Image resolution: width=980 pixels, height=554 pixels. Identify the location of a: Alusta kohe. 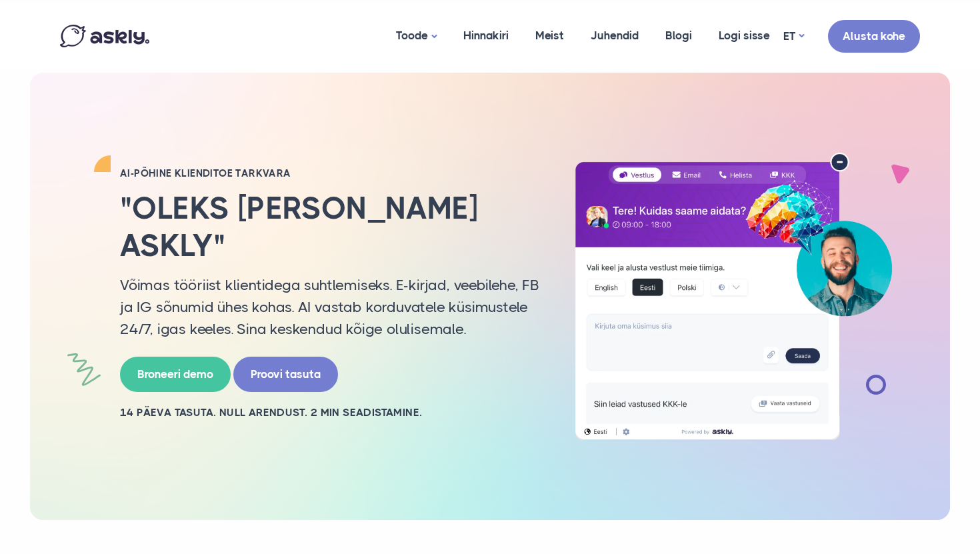
(874, 36).